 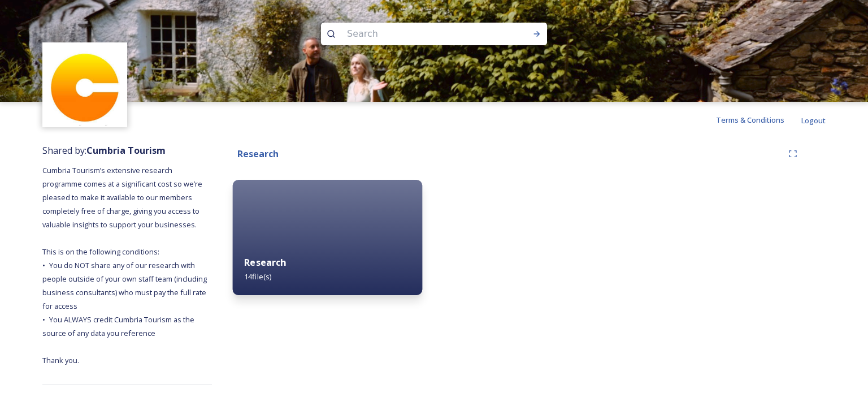 I want to click on input: Search, so click(x=419, y=34).